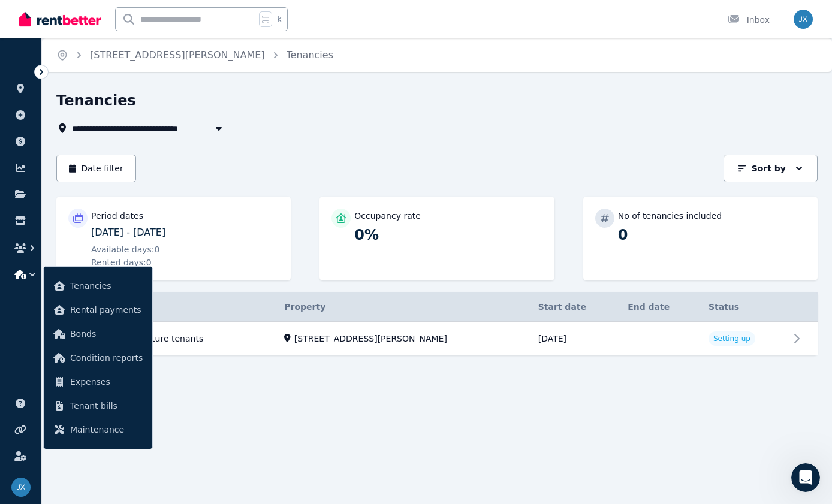 The height and width of the screenshot is (504, 832). What do you see at coordinates (195, 55) in the screenshot?
I see `nav: Breadcrumb` at bounding box center [195, 55].